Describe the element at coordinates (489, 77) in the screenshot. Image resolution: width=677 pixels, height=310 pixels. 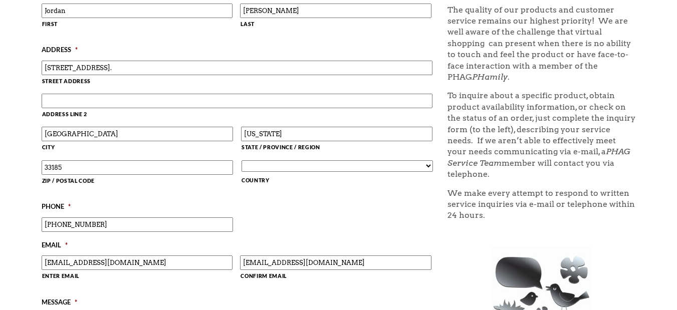
I see `em: PHamily` at that location.